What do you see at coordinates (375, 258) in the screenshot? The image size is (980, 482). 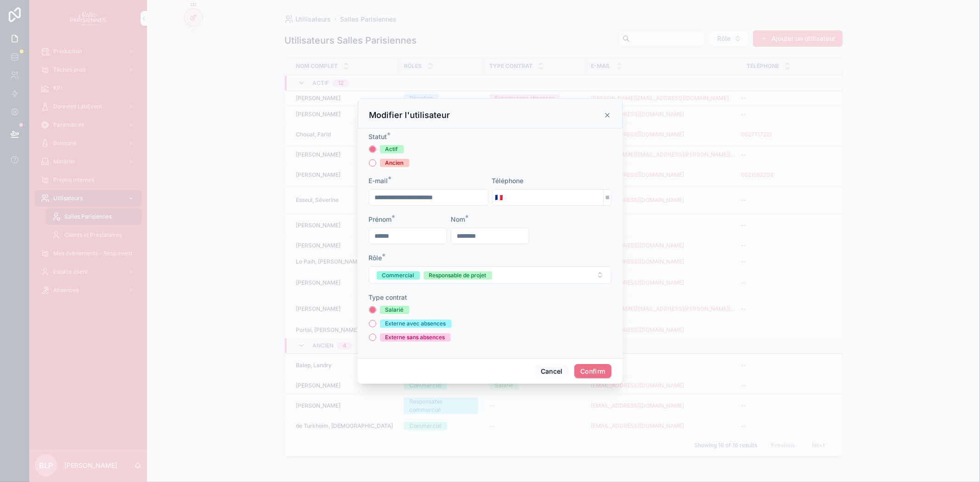 I see `span: Rôle` at bounding box center [375, 258].